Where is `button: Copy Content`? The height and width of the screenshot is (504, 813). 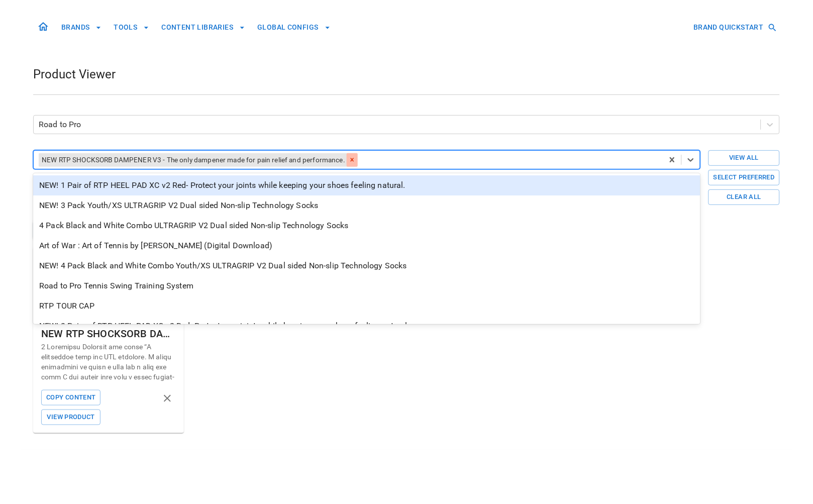 button: Copy Content is located at coordinates (71, 398).